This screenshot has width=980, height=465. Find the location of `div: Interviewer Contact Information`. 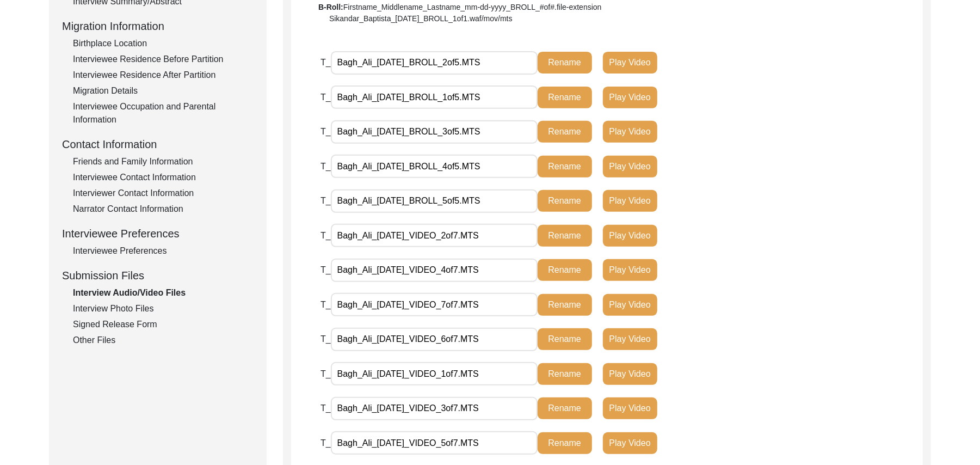

div: Interviewer Contact Information is located at coordinates (163, 193).